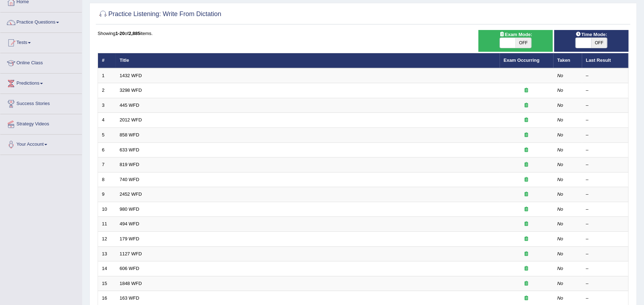 The image size is (644, 305). Describe the element at coordinates (515, 34) in the screenshot. I see `span: Exam Mode:` at that location.